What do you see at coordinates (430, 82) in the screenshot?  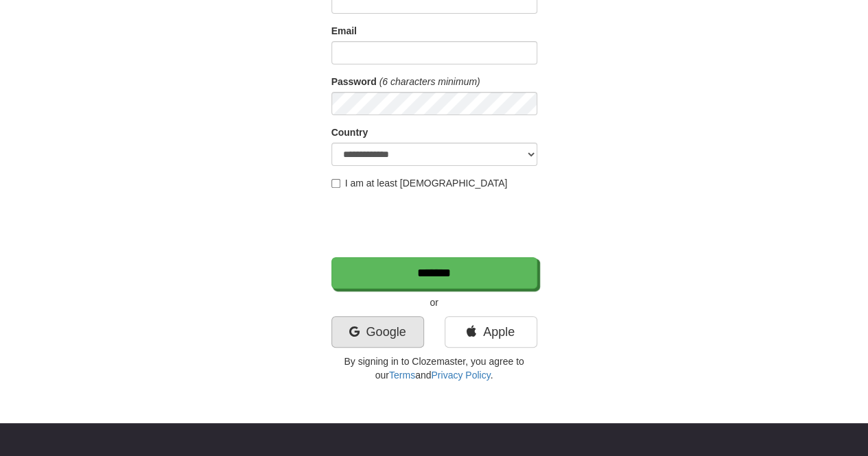 I see `em: (6 characters minimum)` at bounding box center [430, 82].